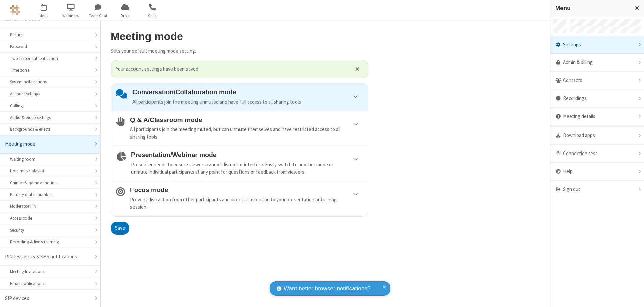  I want to click on div: Two-factor authentication, so click(50, 59).